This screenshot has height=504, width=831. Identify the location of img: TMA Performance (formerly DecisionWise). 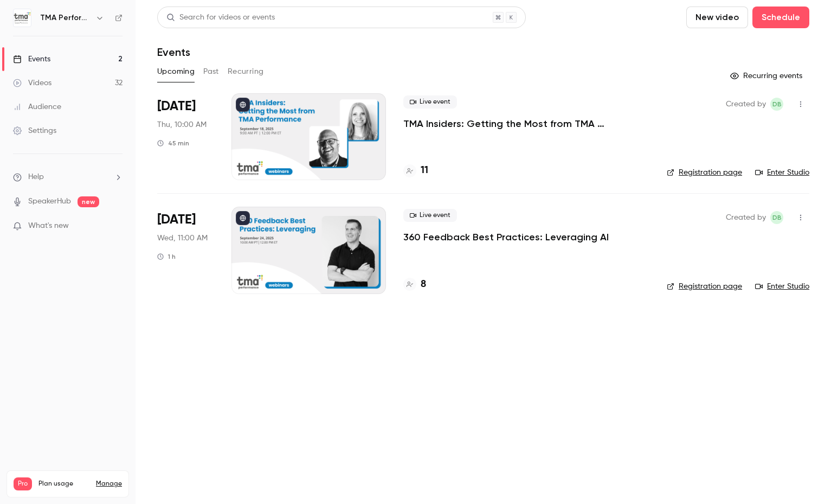
(22, 18).